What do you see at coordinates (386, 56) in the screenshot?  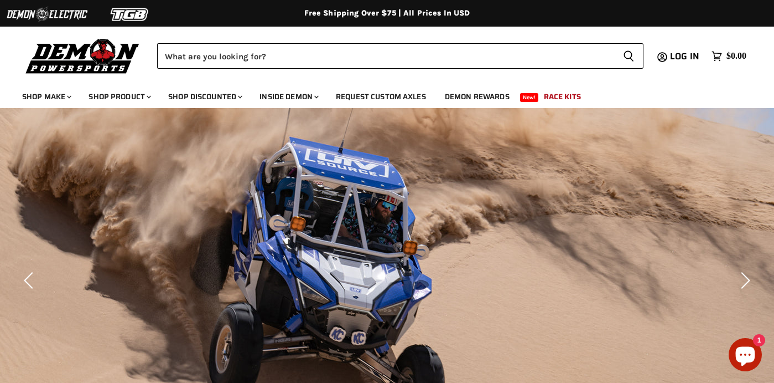 I see `input: Search` at bounding box center [386, 56].